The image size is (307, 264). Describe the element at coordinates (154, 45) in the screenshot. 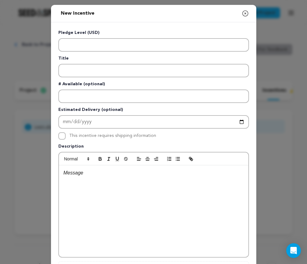

I see `input: Enter level` at that location.